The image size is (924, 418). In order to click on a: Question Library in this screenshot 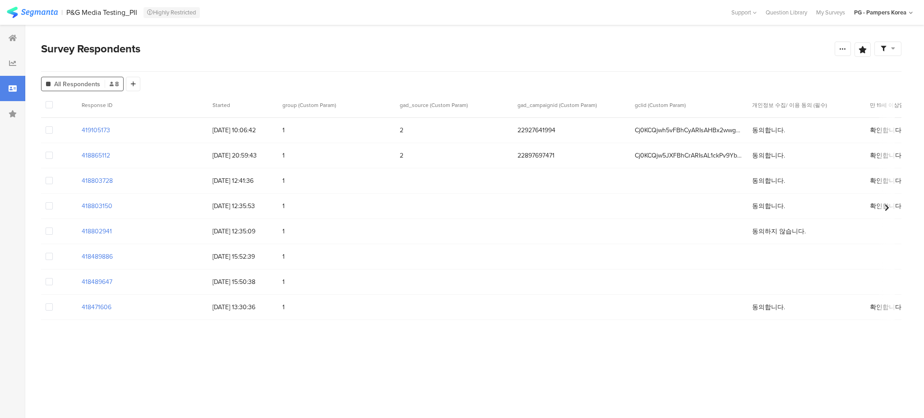, I will do `click(786, 12)`.